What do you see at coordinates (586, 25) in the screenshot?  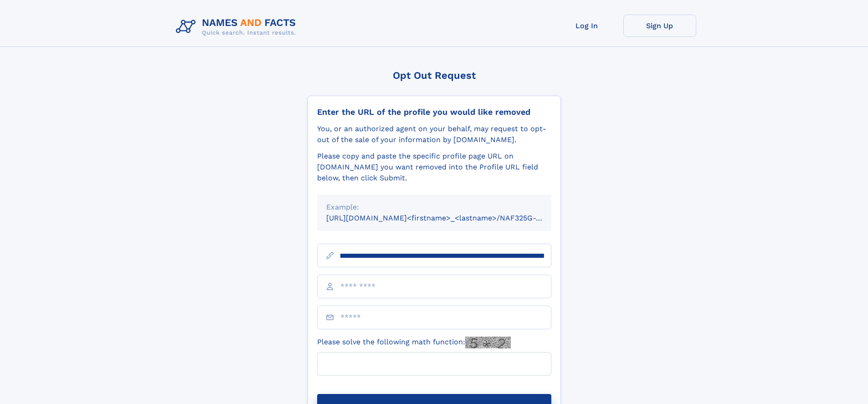 I see `a: Log In` at bounding box center [586, 25].